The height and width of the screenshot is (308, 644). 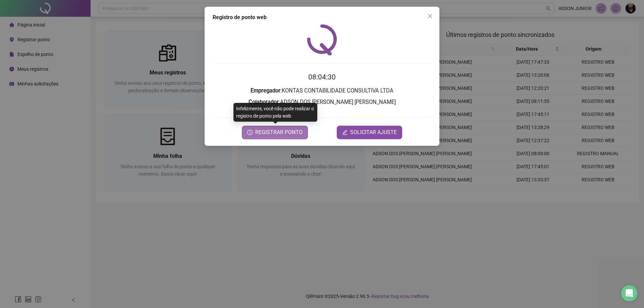 What do you see at coordinates (279, 132) in the screenshot?
I see `span: REGISTRAR PONTO` at bounding box center [279, 132].